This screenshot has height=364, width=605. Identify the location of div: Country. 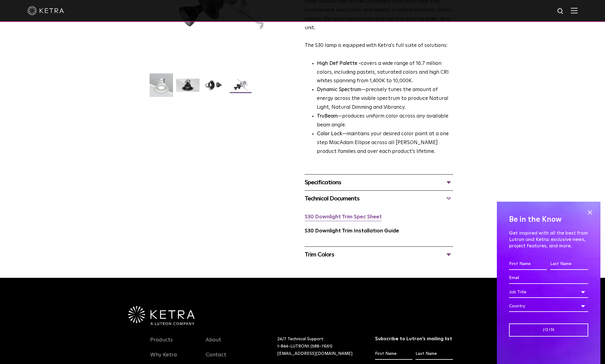
(548, 306).